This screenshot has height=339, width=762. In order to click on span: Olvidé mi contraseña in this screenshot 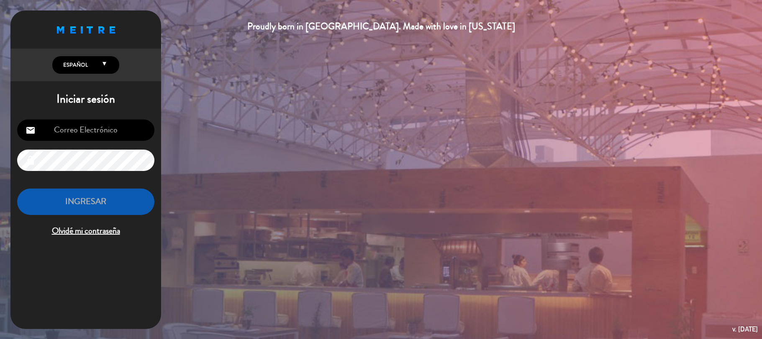, I will do `click(86, 231)`.